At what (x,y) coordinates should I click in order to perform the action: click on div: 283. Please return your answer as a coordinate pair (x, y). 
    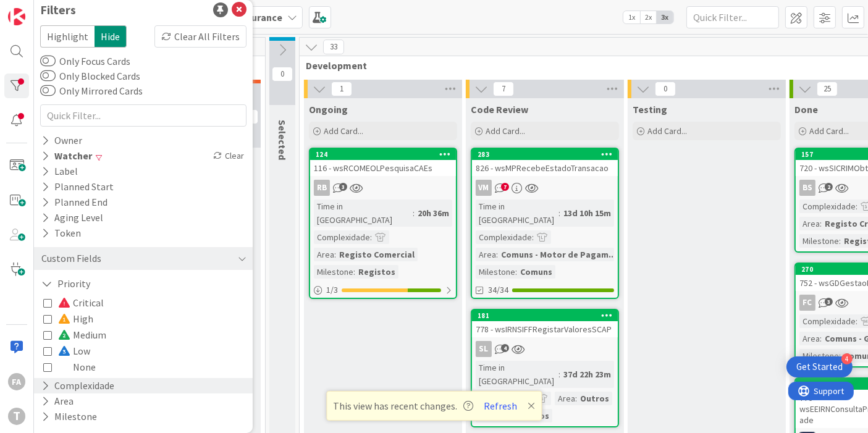
    Looking at the image, I should click on (545, 155).